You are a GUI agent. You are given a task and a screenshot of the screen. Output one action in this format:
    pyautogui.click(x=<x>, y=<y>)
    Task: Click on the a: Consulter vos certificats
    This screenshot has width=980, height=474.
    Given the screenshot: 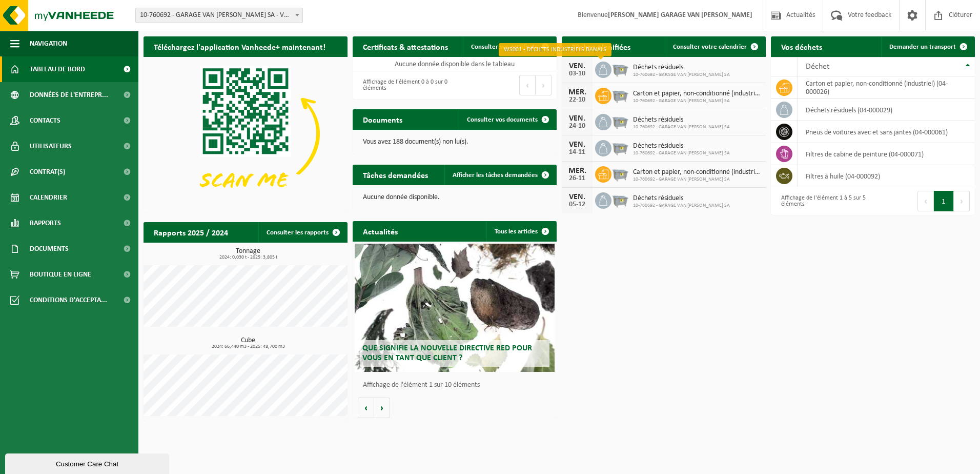 What is the action you would take?
    pyautogui.click(x=509, y=47)
    